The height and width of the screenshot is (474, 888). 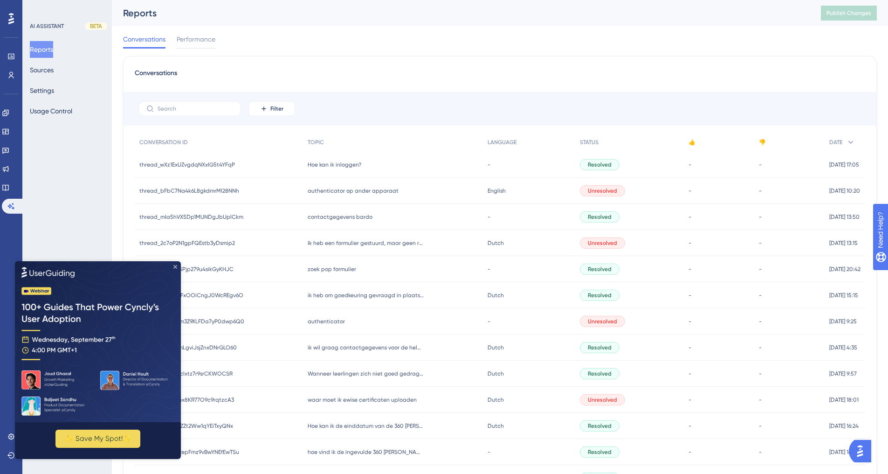 I want to click on span: thread_PX3CWm3Z9XLFDa7yP0dwp6Q0, so click(x=192, y=321).